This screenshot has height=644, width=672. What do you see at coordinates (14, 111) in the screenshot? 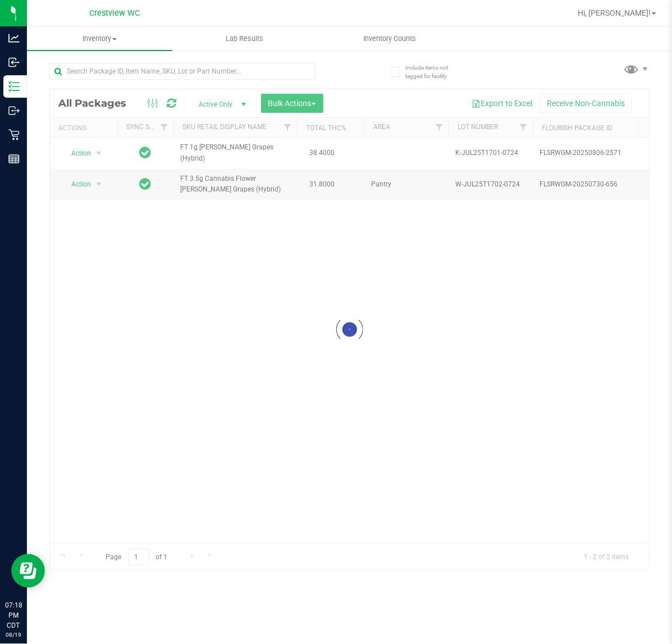
I see `inline-svg: Outbound` at bounding box center [14, 111].